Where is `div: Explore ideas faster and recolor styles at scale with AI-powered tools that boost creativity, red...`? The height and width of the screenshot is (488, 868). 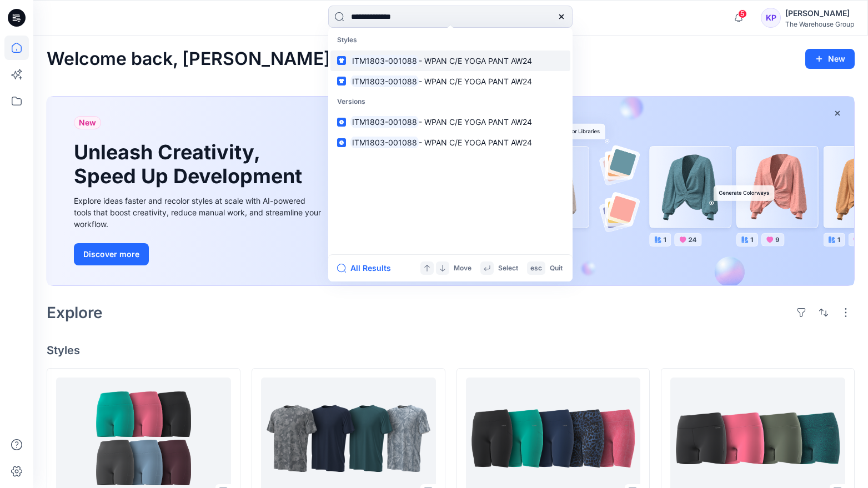 div: Explore ideas faster and recolor styles at scale with AI-powered tools that boost creativity, red... is located at coordinates (199, 212).